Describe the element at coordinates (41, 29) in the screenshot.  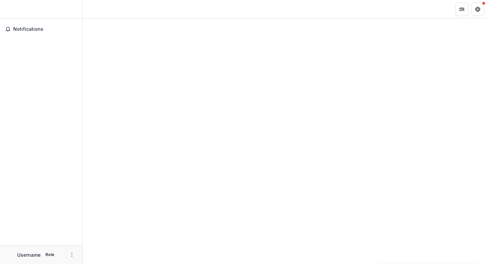
I see `button: Notifications` at that location.